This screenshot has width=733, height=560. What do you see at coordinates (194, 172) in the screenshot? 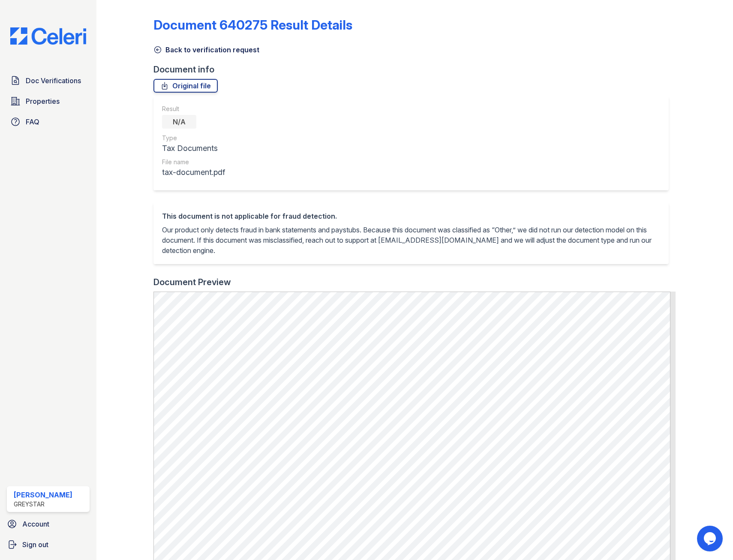
I see `div: tax-document.pdf` at bounding box center [194, 172].